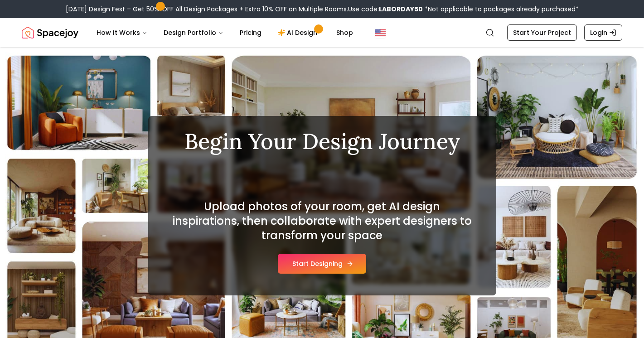 The height and width of the screenshot is (338, 644). Describe the element at coordinates (345, 33) in the screenshot. I see `a: Shop` at that location.